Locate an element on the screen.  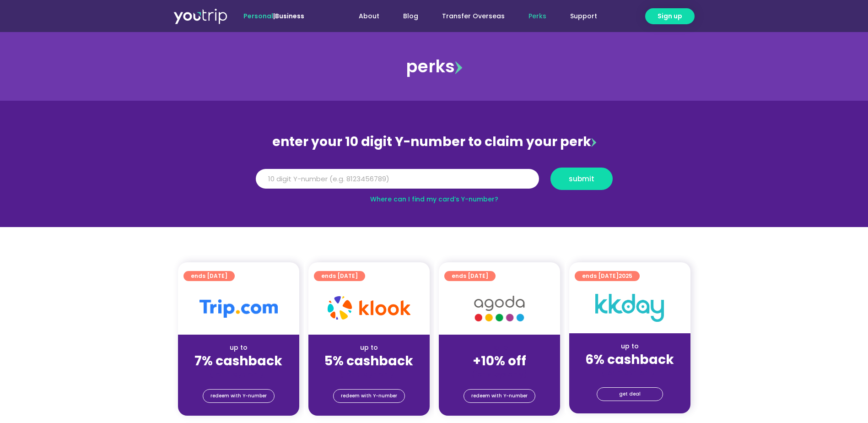
span: up to is located at coordinates (499, 347).